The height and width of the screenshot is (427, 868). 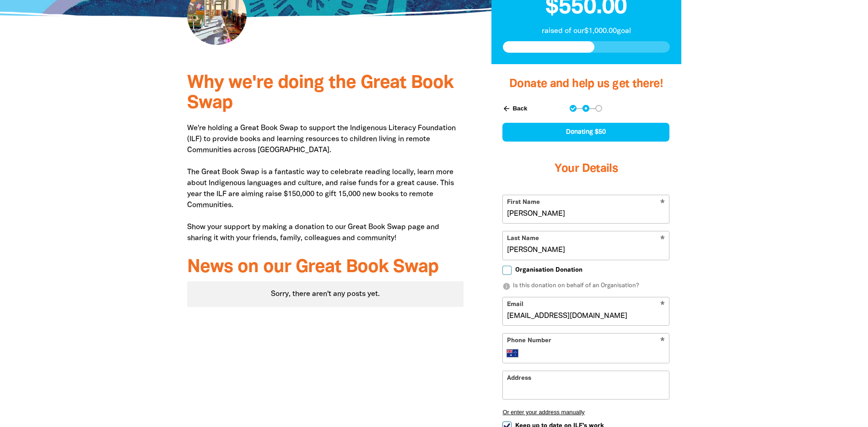 What do you see at coordinates (586, 108) in the screenshot?
I see `button: Navigate to step 2 of 3 to enter your details` at bounding box center [586, 108].